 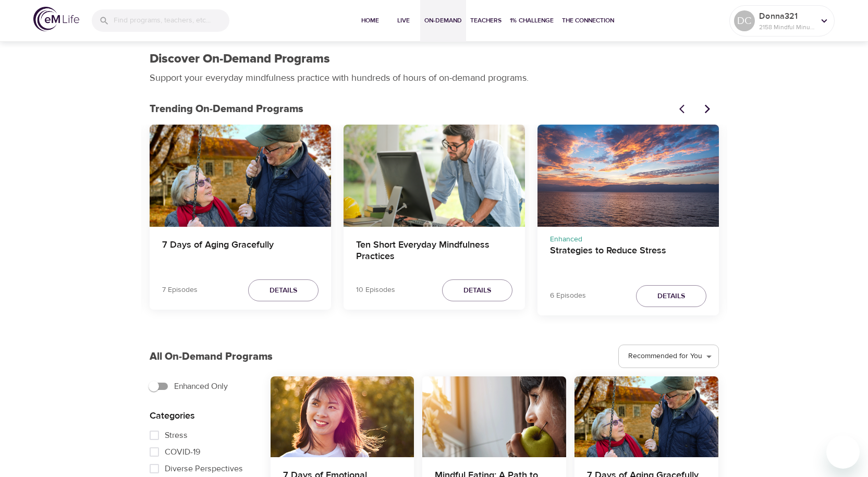 I want to click on span: Home, so click(x=370, y=20).